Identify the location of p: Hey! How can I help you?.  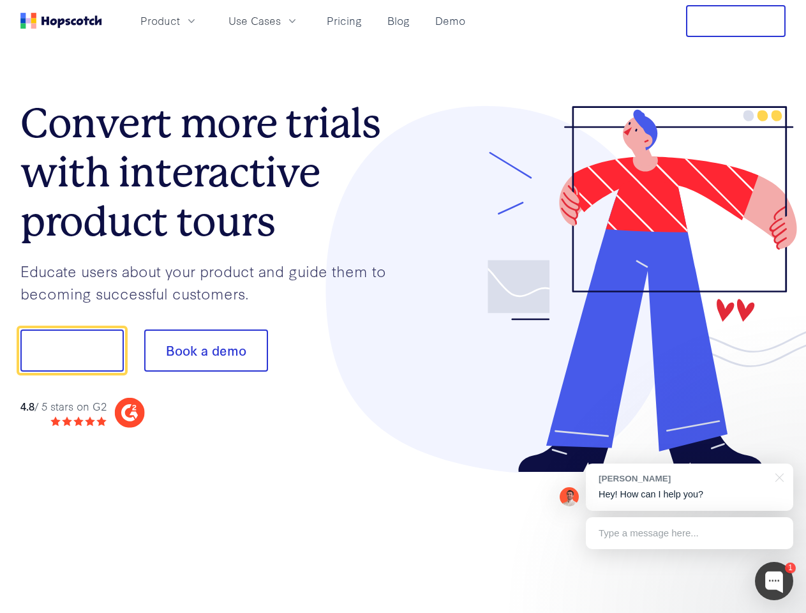
(690, 494).